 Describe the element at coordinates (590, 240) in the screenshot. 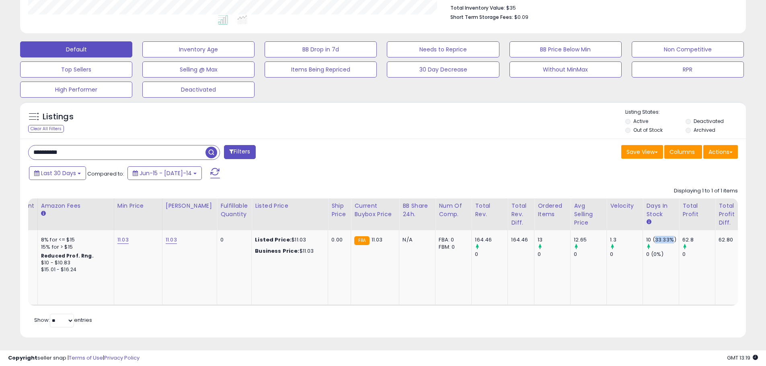

I see `div: 12.65` at that location.